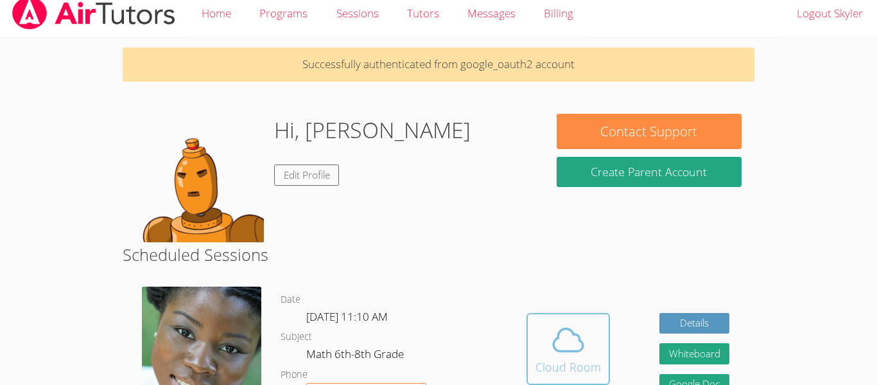 Image resolution: width=877 pixels, height=385 pixels. What do you see at coordinates (695, 353) in the screenshot?
I see `button: Whiteboard` at bounding box center [695, 353].